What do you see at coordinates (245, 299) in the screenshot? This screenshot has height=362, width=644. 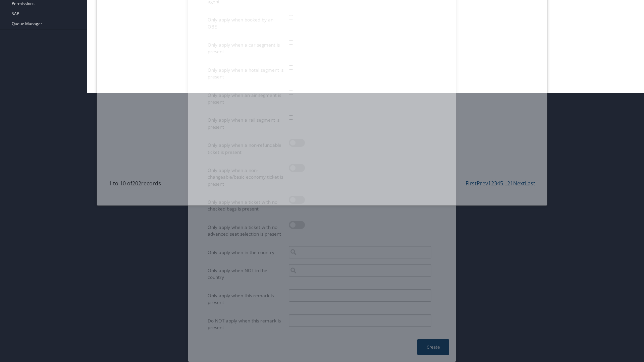 I see `label: Only apply when this remark is present` at bounding box center [245, 299].